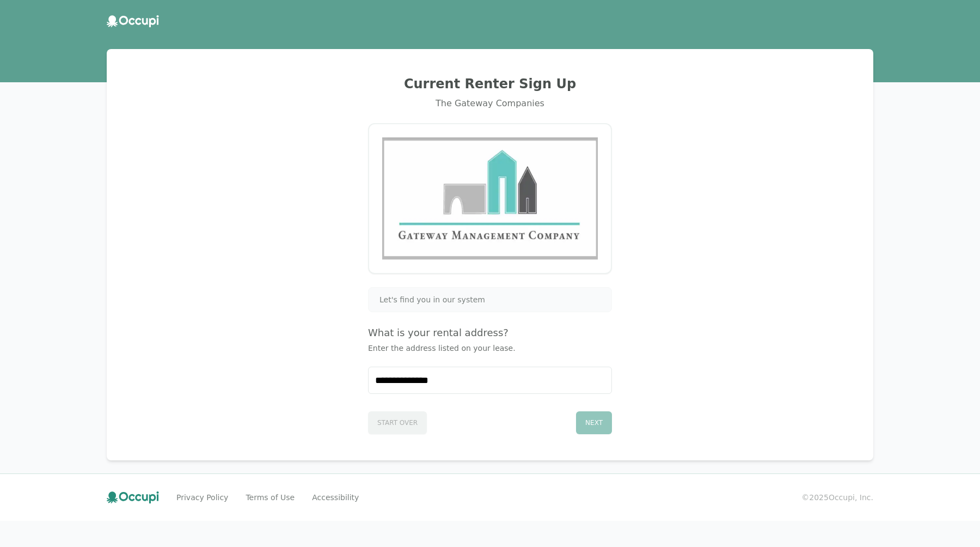 The image size is (980, 547). What do you see at coordinates (202, 498) in the screenshot?
I see `a: Privacy Policy` at bounding box center [202, 498].